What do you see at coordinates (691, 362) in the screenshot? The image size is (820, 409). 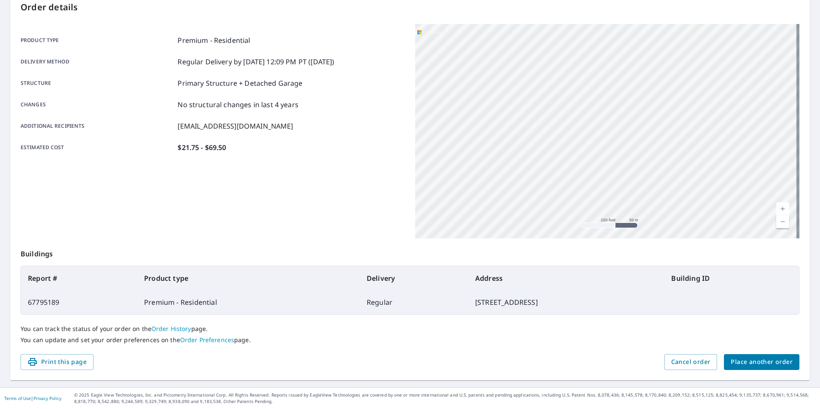 I see `button: Cancel order` at bounding box center [691, 362].